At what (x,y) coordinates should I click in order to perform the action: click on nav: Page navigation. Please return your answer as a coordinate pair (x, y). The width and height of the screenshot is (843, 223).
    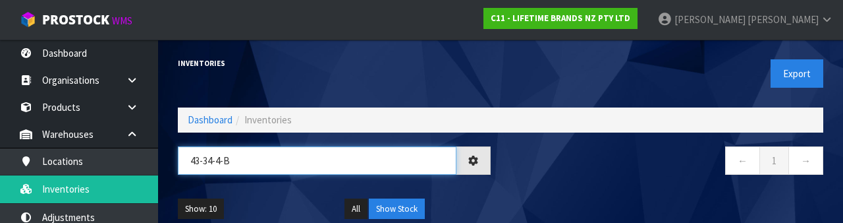
    Looking at the image, I should click on (667, 162).